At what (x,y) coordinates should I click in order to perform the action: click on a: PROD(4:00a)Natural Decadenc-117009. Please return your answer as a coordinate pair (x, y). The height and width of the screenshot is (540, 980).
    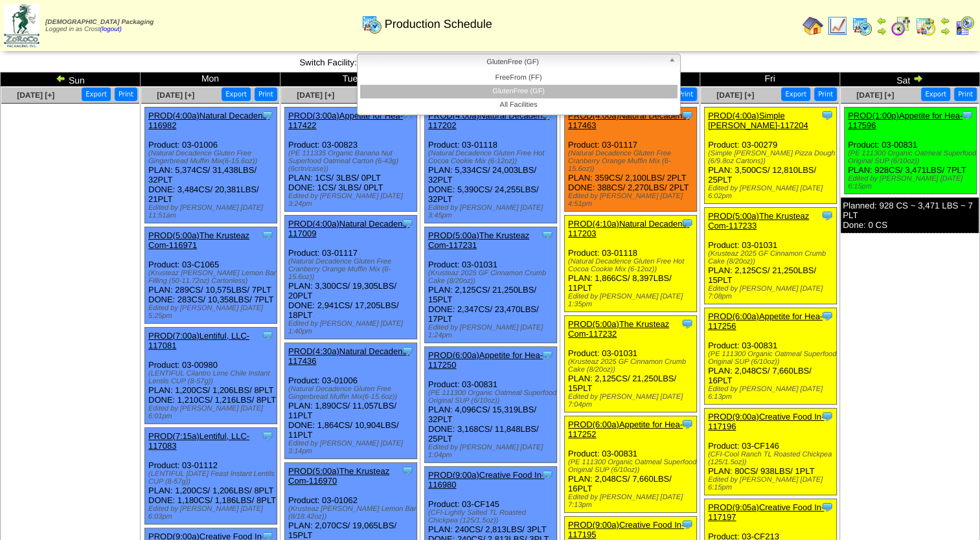
    Looking at the image, I should click on (348, 229).